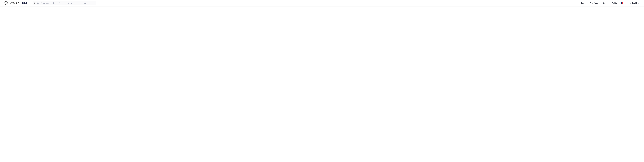 This screenshot has width=644, height=162. Describe the element at coordinates (16, 3) in the screenshot. I see `img: logo.f888ab2527a4732fd821a326f86c7f29.svg` at that location.